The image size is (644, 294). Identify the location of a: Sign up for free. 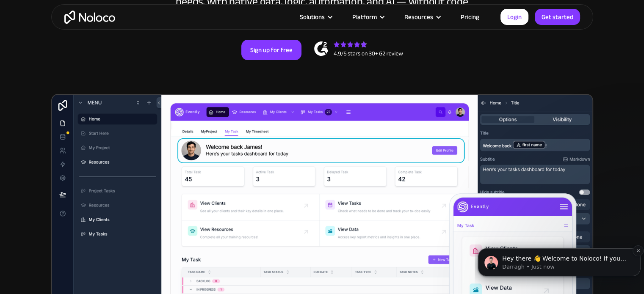
(271, 50).